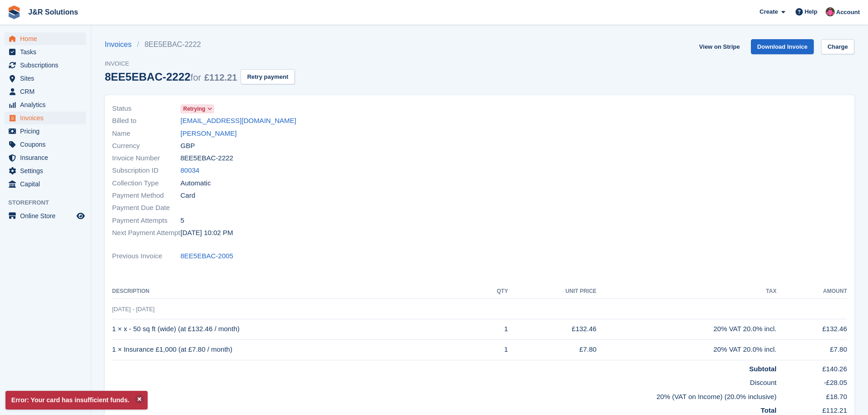 The image size is (868, 415). What do you see at coordinates (47, 216) in the screenshot?
I see `span: Online Store` at bounding box center [47, 216].